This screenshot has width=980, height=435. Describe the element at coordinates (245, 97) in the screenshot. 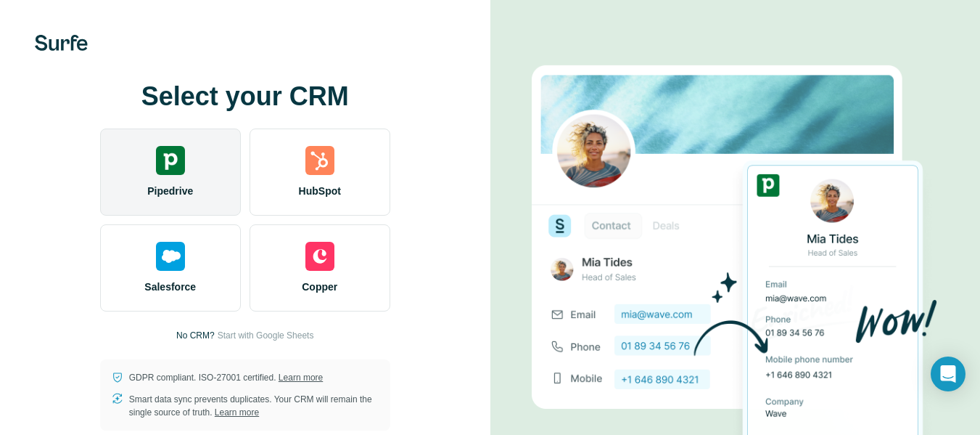

I see `h1: Select your CRM` at that location.